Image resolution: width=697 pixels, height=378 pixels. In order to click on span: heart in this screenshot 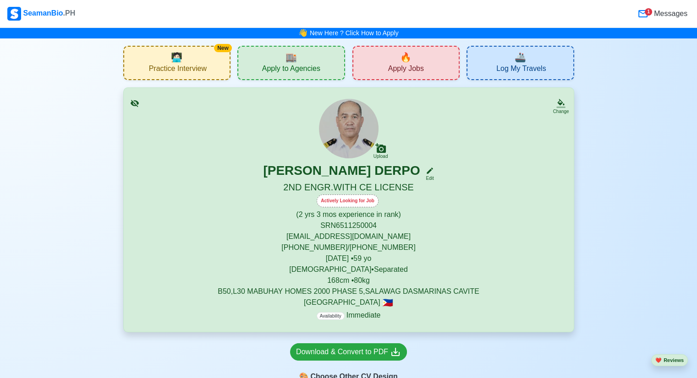, I will do `click(658, 361)`.